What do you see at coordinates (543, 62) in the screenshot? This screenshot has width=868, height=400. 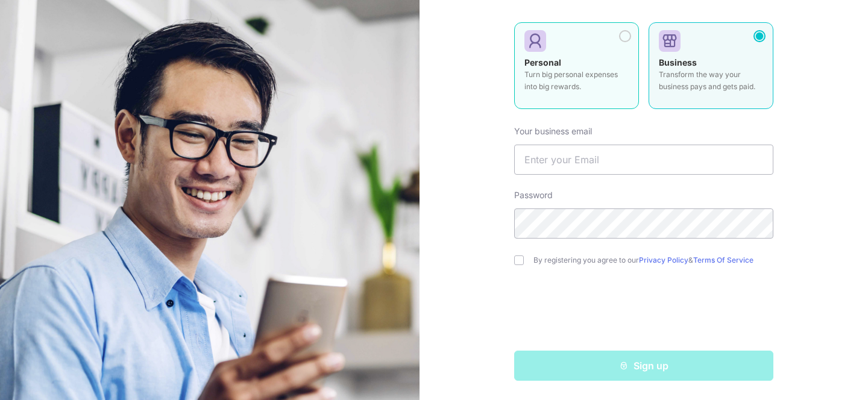 I see `strong: Personal` at bounding box center [543, 62].